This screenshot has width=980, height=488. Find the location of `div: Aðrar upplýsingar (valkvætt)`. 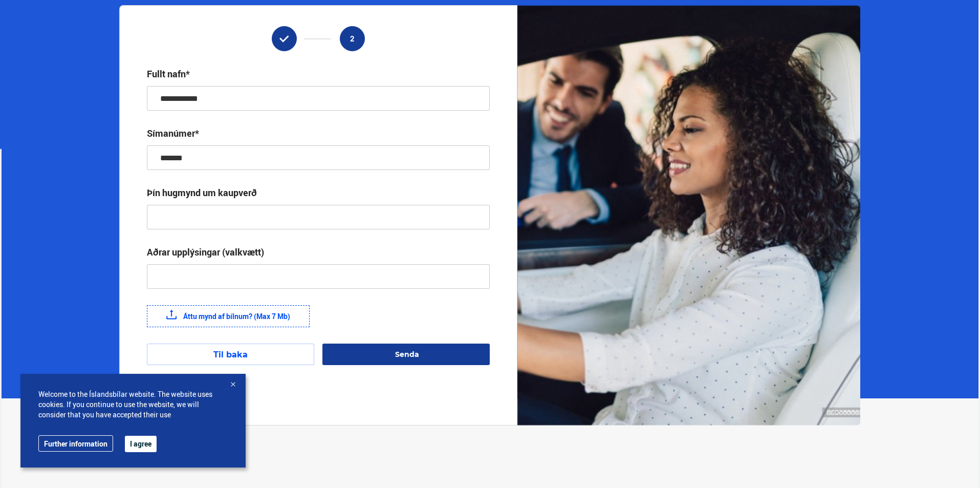

div: Aðrar upplýsingar (valkvætt) is located at coordinates (206, 252).